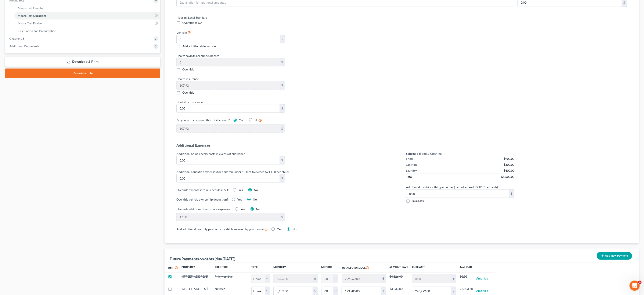 This screenshot has width=644, height=295. Describe the element at coordinates (434, 268) in the screenshot. I see `th: Cure Amt` at that location.